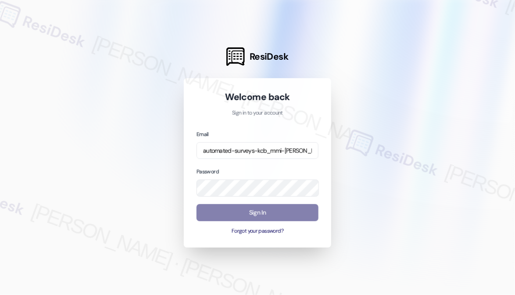  Describe the element at coordinates (236, 57) in the screenshot. I see `img: ResiDesk Logo` at that location.